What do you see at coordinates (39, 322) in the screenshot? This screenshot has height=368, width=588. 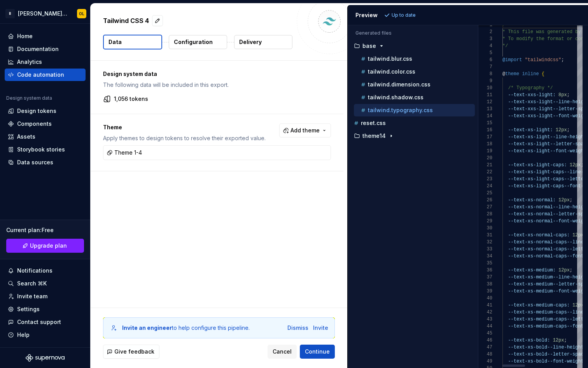 I see `div: Contact support` at bounding box center [39, 322].